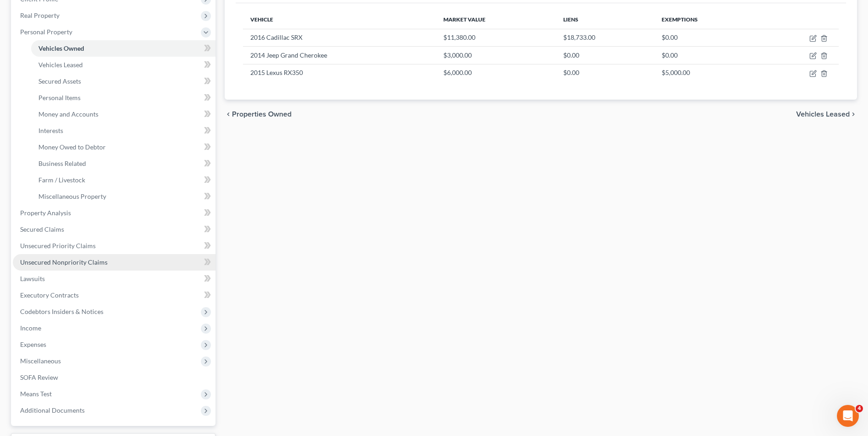  Describe the element at coordinates (68, 114) in the screenshot. I see `span: Money and Accounts` at that location.